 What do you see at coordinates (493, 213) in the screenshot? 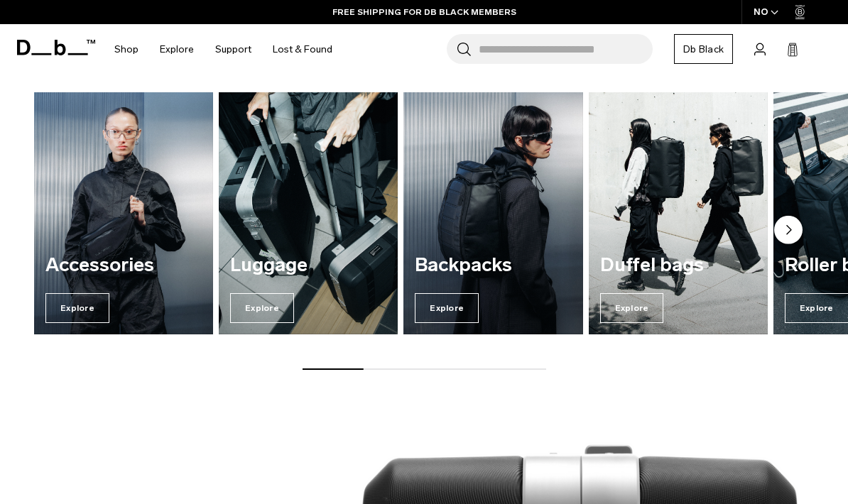
I see `div: 3 / 7` at bounding box center [493, 213].